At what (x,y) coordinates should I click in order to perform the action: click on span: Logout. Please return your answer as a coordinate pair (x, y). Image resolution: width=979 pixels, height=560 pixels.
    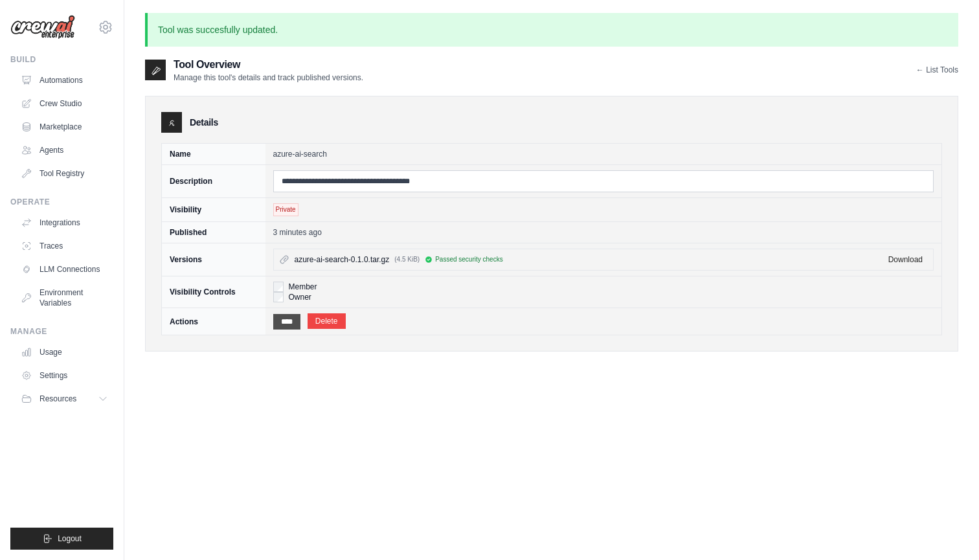
    Looking at the image, I should click on (70, 539).